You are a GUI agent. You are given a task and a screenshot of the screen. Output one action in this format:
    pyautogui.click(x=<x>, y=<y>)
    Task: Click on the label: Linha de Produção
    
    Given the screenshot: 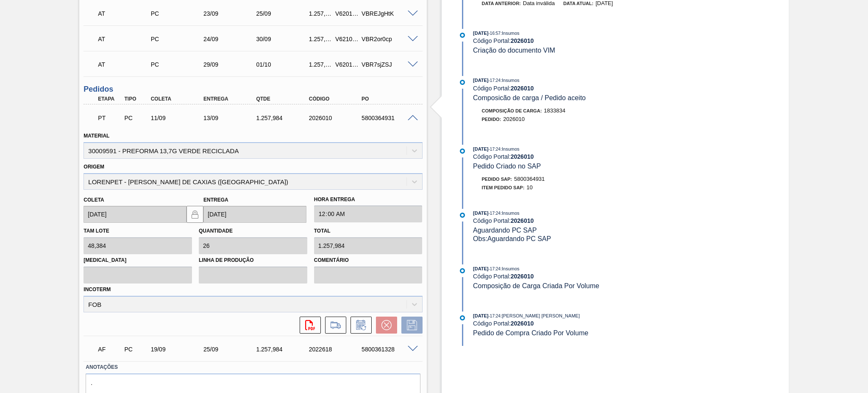 What is the action you would take?
    pyautogui.click(x=253, y=260)
    